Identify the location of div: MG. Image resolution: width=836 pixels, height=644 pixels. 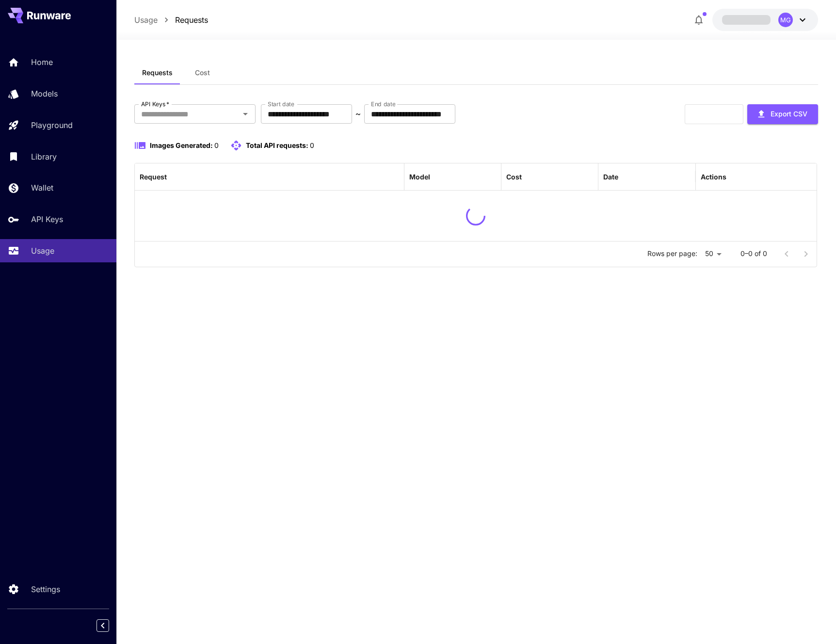
(786, 20).